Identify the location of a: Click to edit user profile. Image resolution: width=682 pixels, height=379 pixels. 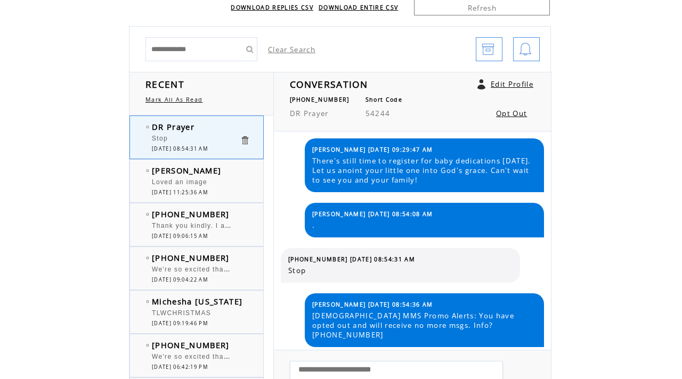
(481, 84).